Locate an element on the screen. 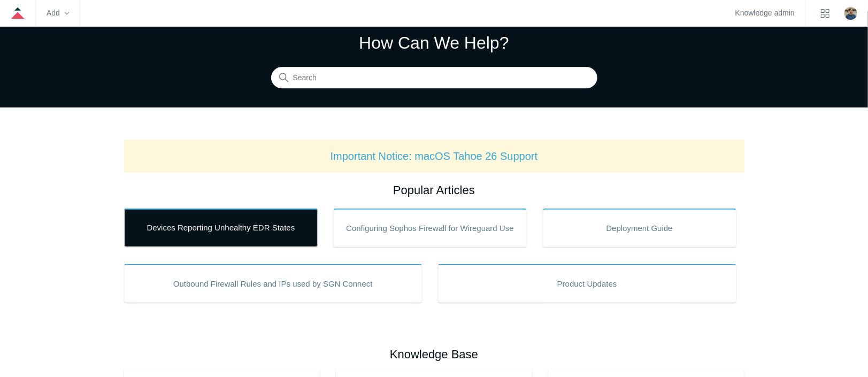 Image resolution: width=868 pixels, height=377 pixels. a: Important Notice: macOS Tahoe 26 Support is located at coordinates (434, 156).